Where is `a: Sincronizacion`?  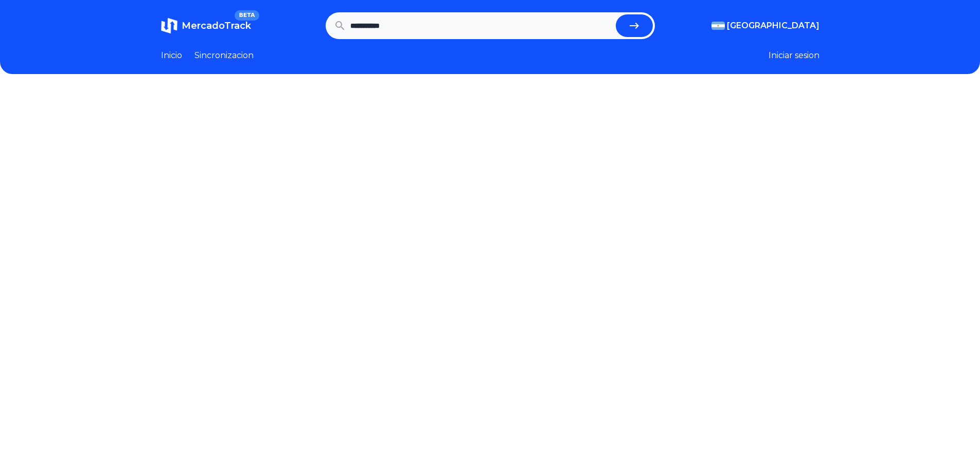
a: Sincronizacion is located at coordinates (224, 56).